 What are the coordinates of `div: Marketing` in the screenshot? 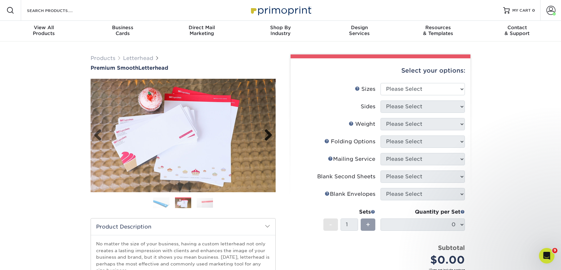 It's located at (202, 31).